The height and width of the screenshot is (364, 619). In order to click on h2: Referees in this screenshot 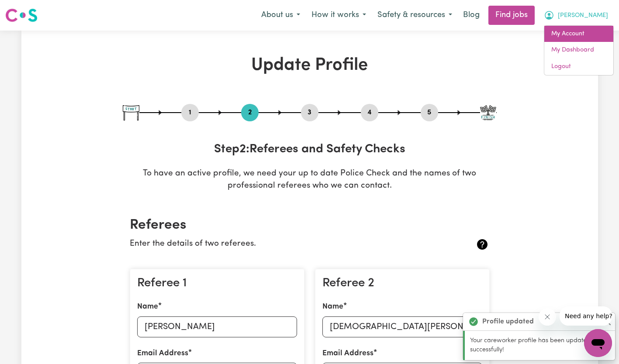, I will do `click(310, 225)`.